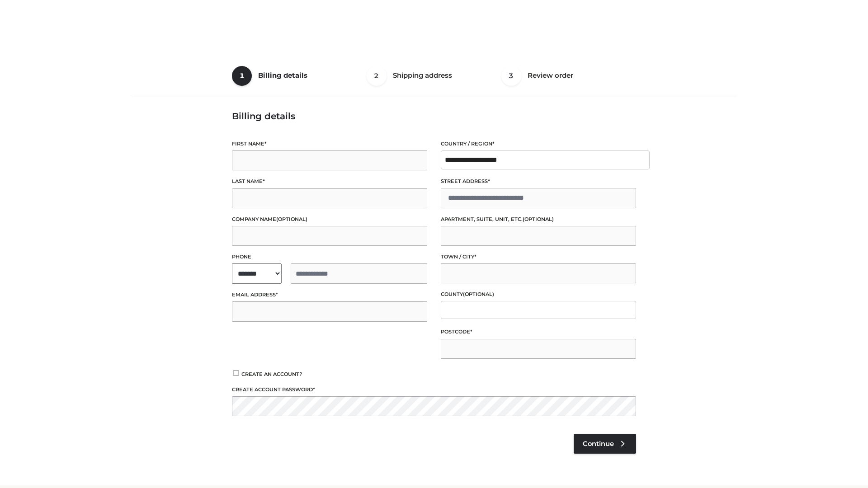  What do you see at coordinates (283, 75) in the screenshot?
I see `span: Billing details` at bounding box center [283, 75].